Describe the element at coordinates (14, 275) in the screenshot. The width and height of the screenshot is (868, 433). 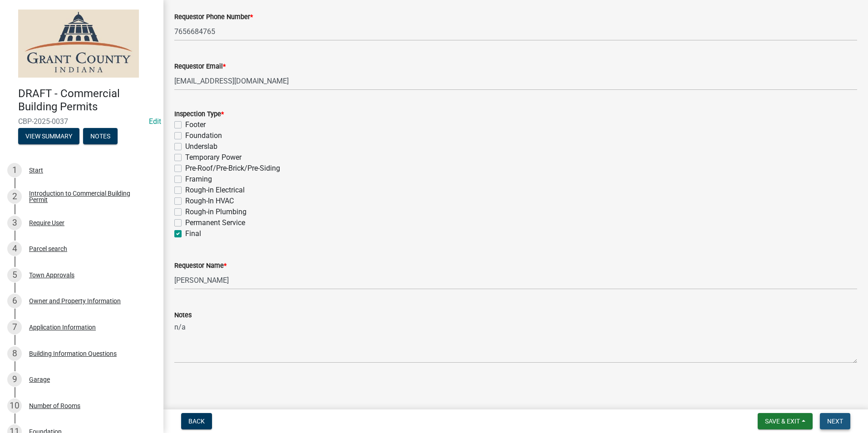
I see `div: 5` at that location.